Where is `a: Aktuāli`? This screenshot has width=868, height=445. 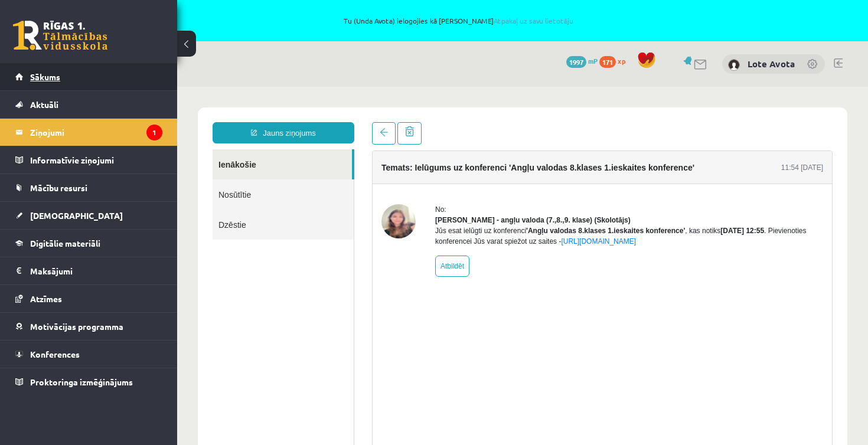 a: Aktuāli is located at coordinates (89, 105).